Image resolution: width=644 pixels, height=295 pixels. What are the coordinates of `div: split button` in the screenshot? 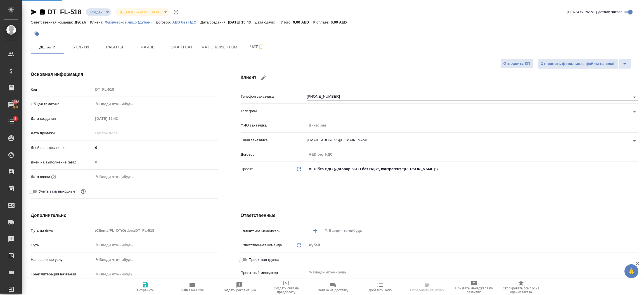 It's located at (584, 64).